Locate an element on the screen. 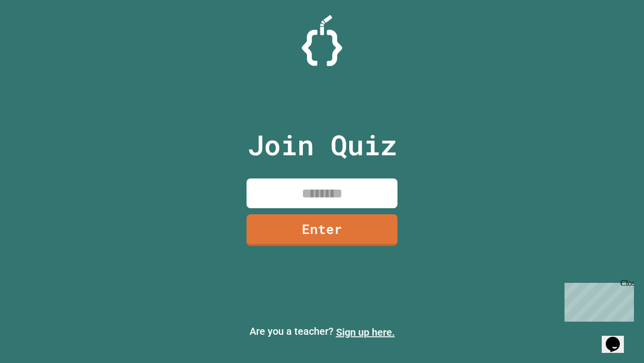  a: Sign up here. is located at coordinates (365, 332).